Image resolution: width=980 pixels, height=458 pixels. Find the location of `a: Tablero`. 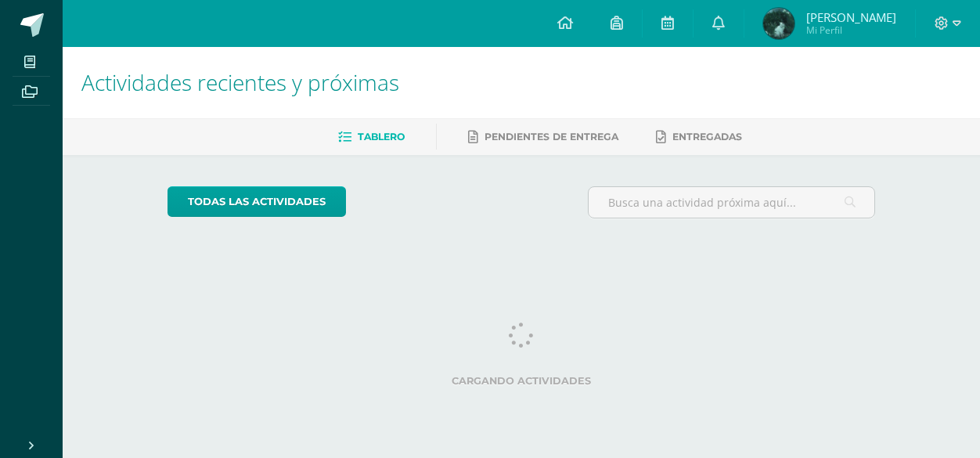

a: Tablero is located at coordinates (371, 137).